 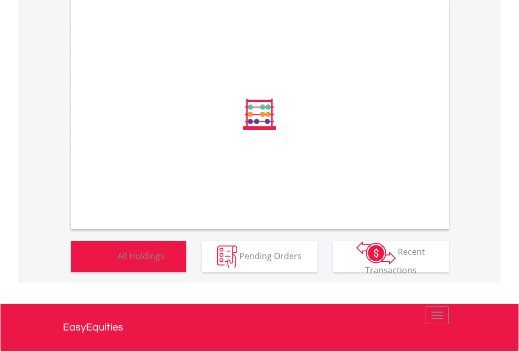 What do you see at coordinates (141, 256) in the screenshot?
I see `span: All Holdings` at bounding box center [141, 256].